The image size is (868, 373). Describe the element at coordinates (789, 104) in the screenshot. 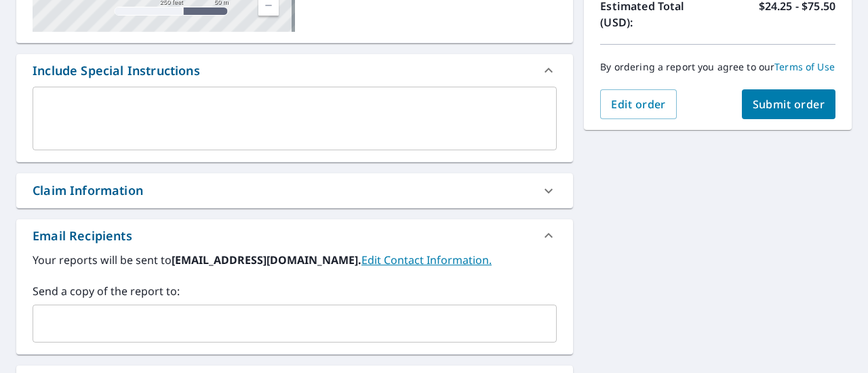

I see `span: Submit order` at that location.